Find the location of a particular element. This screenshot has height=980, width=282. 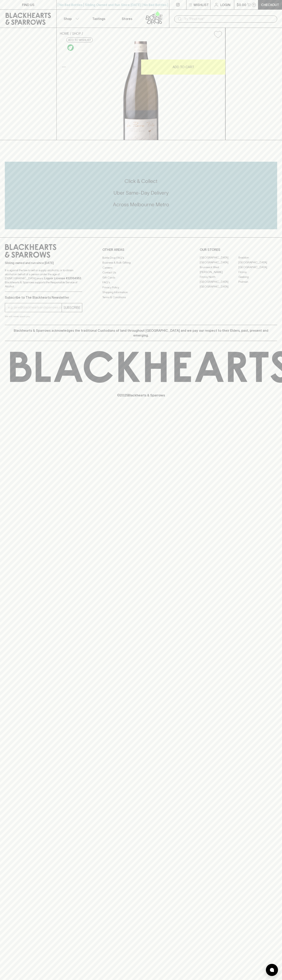

p: Blackhearts & Sparrows acknowledges the traditional Custodians of land throughout [GEOGRAPHIC_DAT... is located at coordinates (141, 333).